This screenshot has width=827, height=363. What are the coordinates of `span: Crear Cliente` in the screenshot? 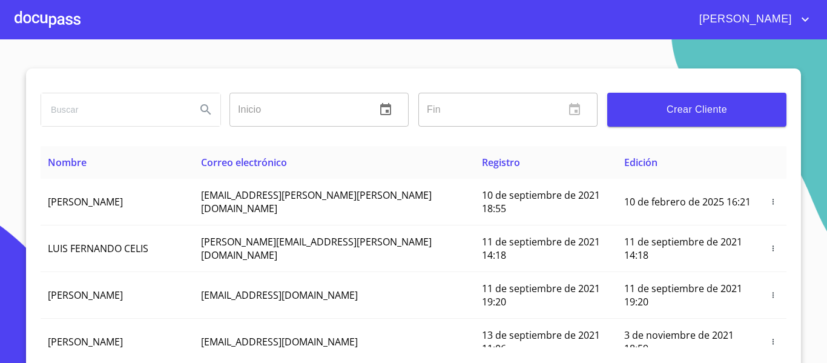 It's located at (697, 110).